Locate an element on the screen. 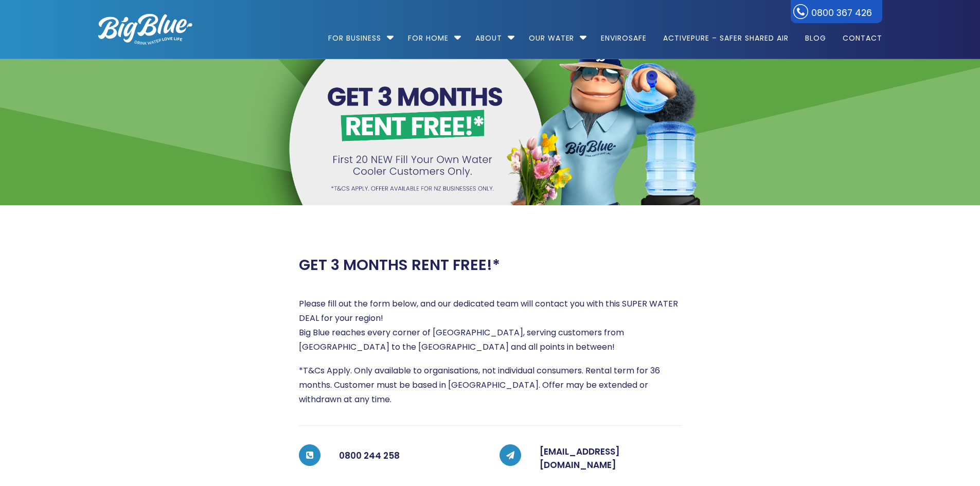 The width and height of the screenshot is (980, 486). h5: 0800 244 258 is located at coordinates (410, 456).